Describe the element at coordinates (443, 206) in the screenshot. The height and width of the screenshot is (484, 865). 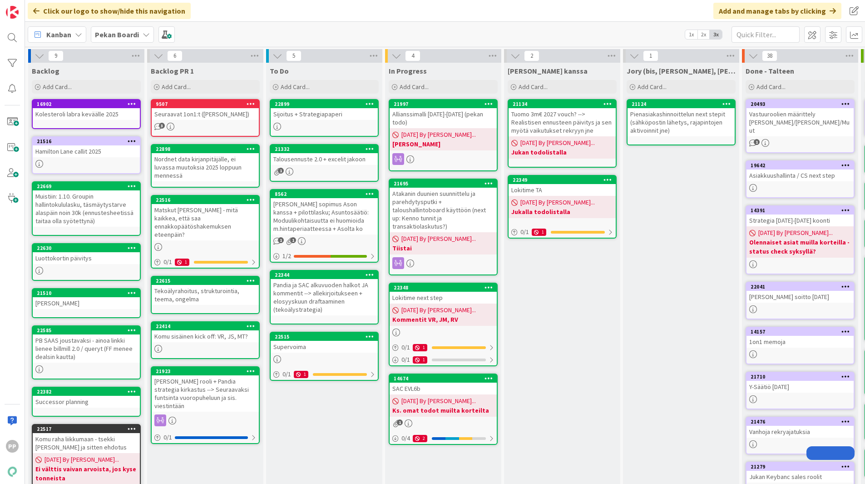
I see `div: 21695Atakanin duunien suunnittelu ja parehdytysputki + taloushallintoboard käyttöön (next up: Ken...` at that location.